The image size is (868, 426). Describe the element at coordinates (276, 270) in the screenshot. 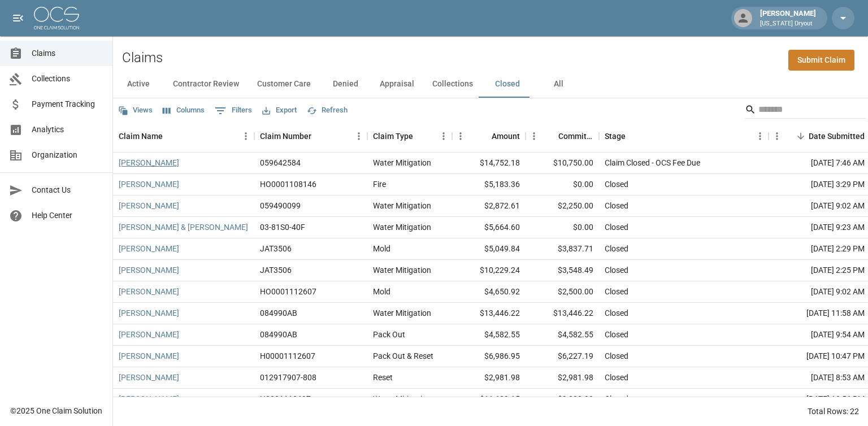

I see `div: JAT3506` at that location.